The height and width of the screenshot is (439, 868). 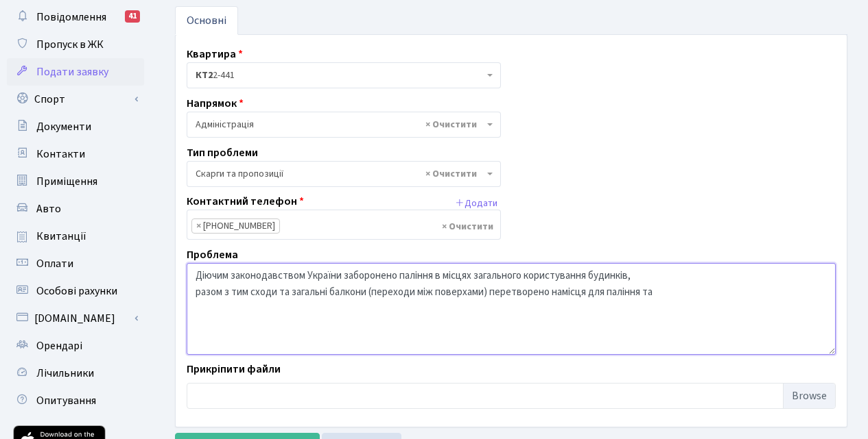 I want to click on span: Лічильники, so click(x=65, y=374).